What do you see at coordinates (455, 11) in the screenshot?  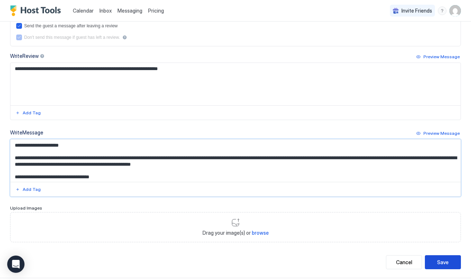 I see `div: User profile` at bounding box center [455, 11].